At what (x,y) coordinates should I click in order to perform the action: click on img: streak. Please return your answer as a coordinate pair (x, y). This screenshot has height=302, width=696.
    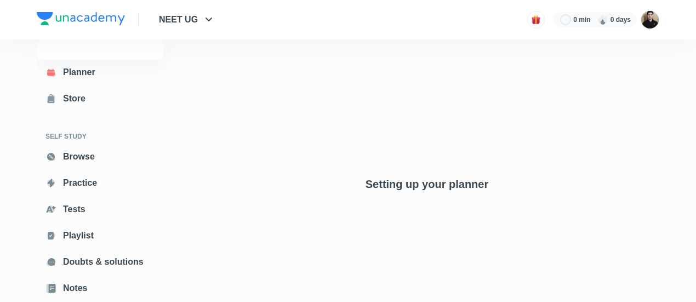
    Looking at the image, I should click on (603, 20).